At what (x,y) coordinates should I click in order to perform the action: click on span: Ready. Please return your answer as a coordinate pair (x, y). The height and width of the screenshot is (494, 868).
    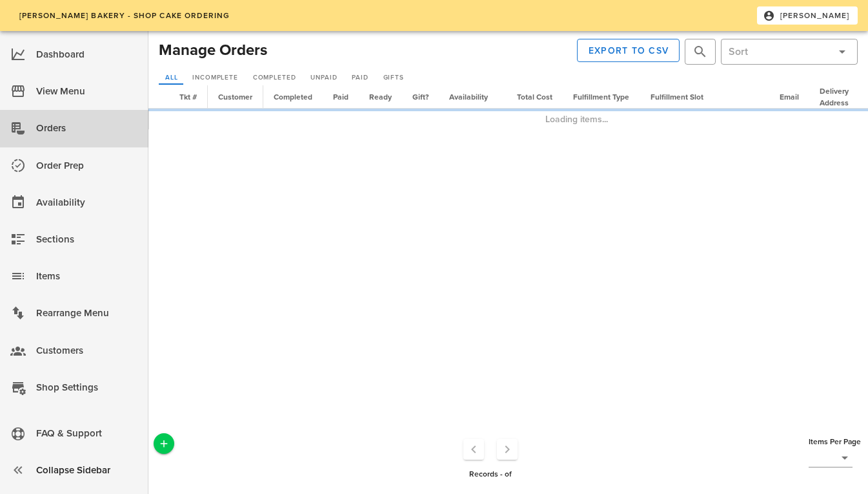
    Looking at the image, I should click on (380, 97).